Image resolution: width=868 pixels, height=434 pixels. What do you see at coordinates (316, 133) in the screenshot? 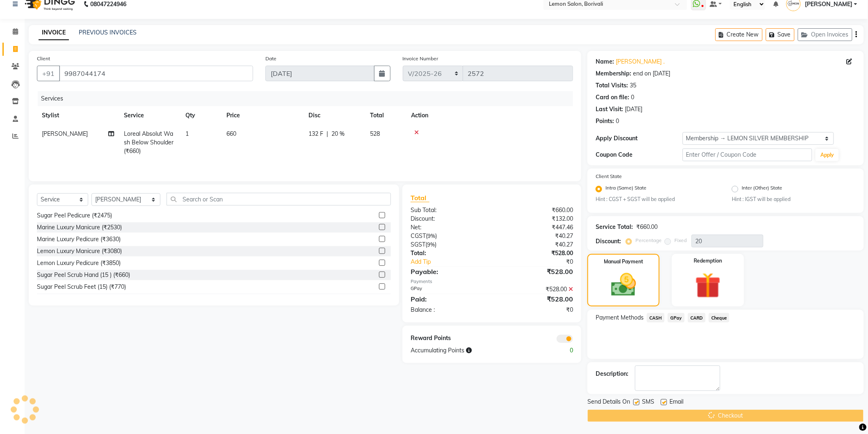
I see `span: 132 F` at bounding box center [316, 133].